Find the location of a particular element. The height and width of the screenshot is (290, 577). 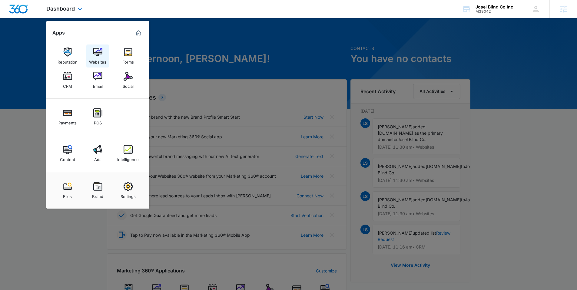

div: account name is located at coordinates (495, 7).